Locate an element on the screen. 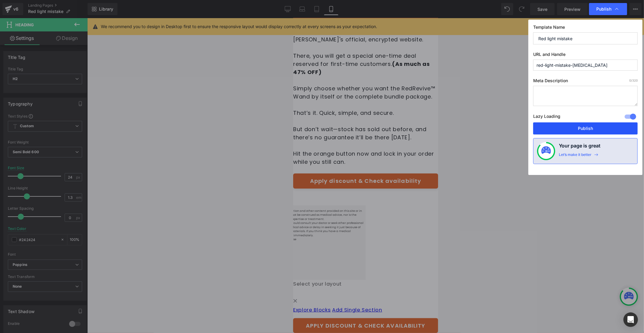  label: Meta Description is located at coordinates (586, 82).